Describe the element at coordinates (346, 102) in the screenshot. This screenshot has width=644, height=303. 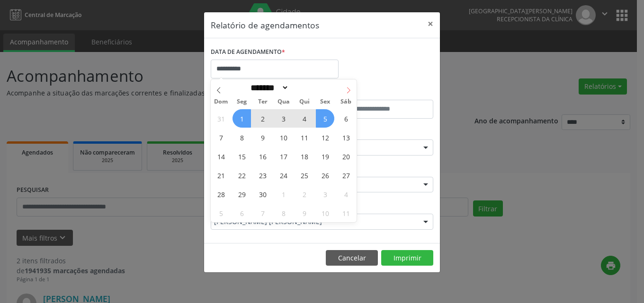
I see `span: Sáb` at that location.